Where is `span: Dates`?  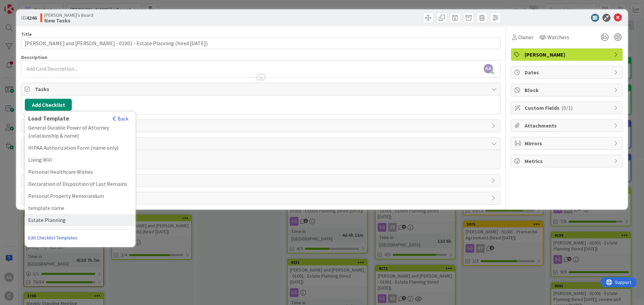 span: Dates is located at coordinates (568, 73).